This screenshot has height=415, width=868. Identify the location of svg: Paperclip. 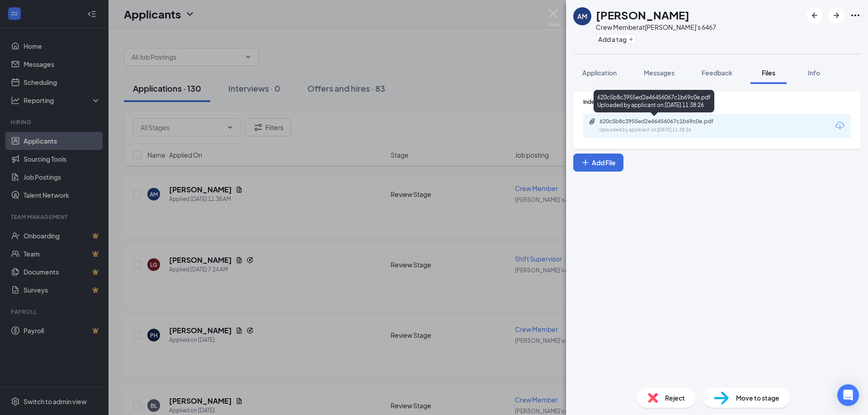
(592, 121).